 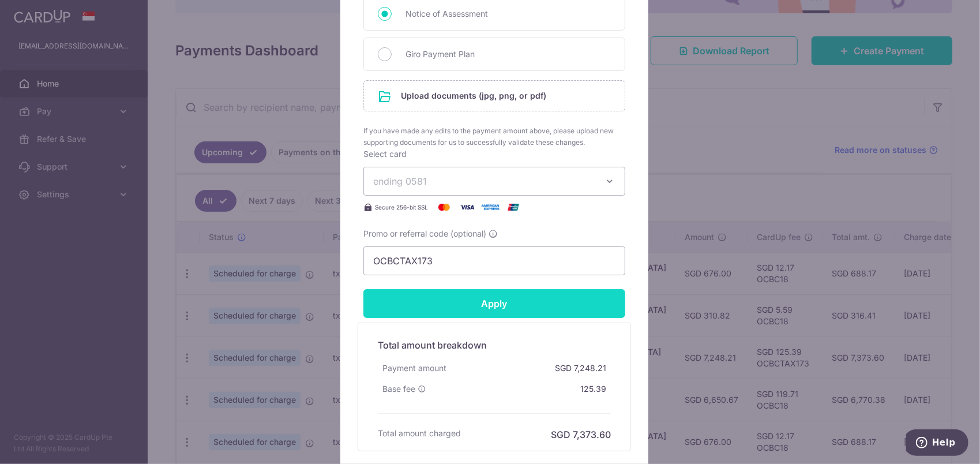 What do you see at coordinates (495, 181) in the screenshot?
I see `button: ending 0581` at bounding box center [495, 181].